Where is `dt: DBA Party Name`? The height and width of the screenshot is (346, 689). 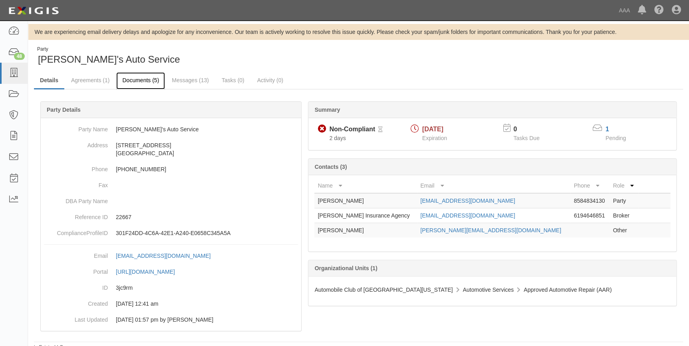
dt: DBA Party Name is located at coordinates (76, 199).